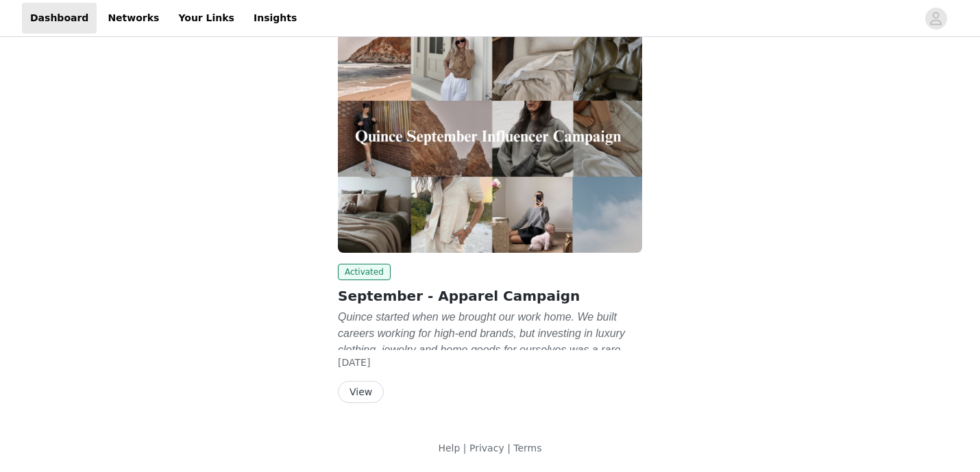 The image size is (980, 472). Describe the element at coordinates (935, 18) in the screenshot. I see `div: avatar` at that location.